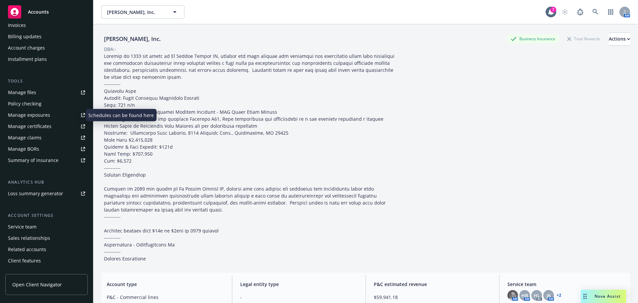 This screenshot has width=638, height=303. I want to click on span: Nova Assist, so click(607, 296).